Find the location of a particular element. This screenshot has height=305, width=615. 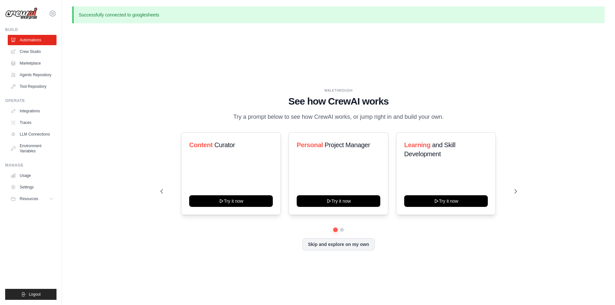

a: Integrations is located at coordinates (32, 111).